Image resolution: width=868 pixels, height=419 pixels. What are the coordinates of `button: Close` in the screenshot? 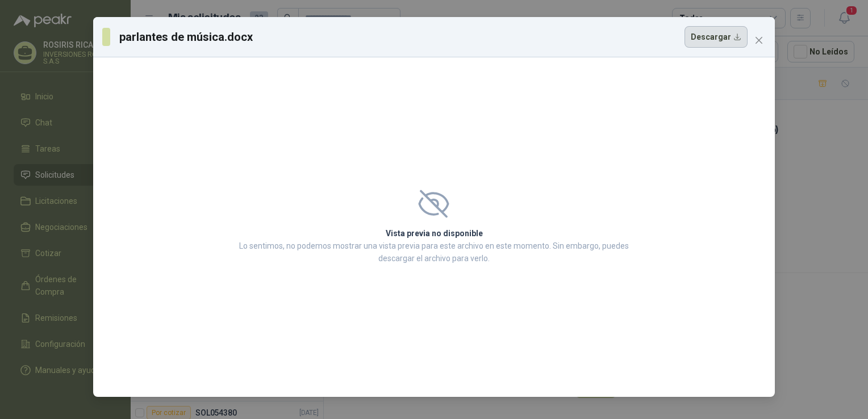 It's located at (759, 40).